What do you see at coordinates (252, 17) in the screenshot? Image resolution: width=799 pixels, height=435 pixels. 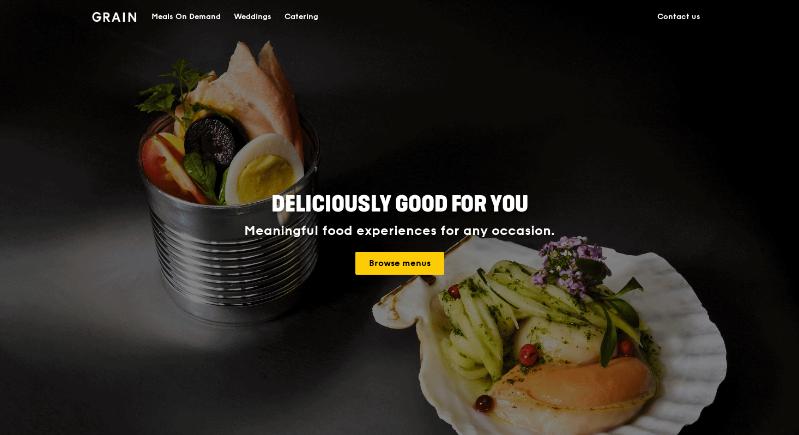 I see `div: Weddings` at bounding box center [252, 17].